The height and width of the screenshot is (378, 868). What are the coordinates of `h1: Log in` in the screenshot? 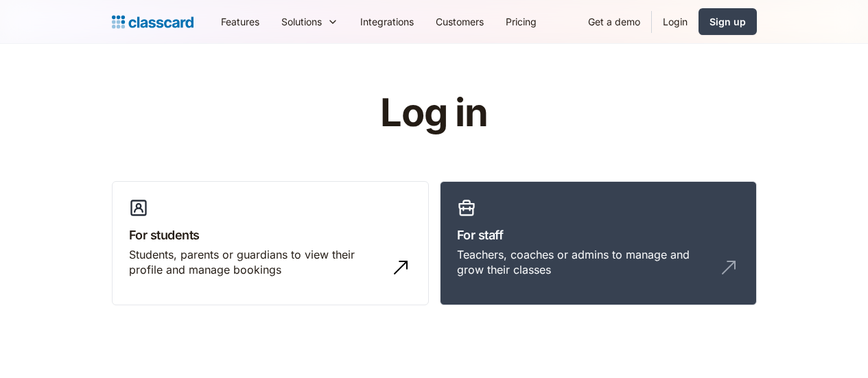 It's located at (433, 113).